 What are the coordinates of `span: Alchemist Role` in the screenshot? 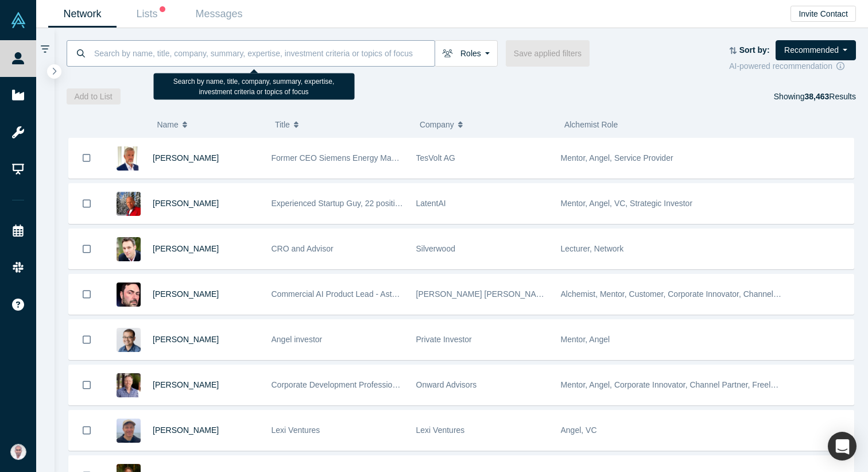 It's located at (590, 124).